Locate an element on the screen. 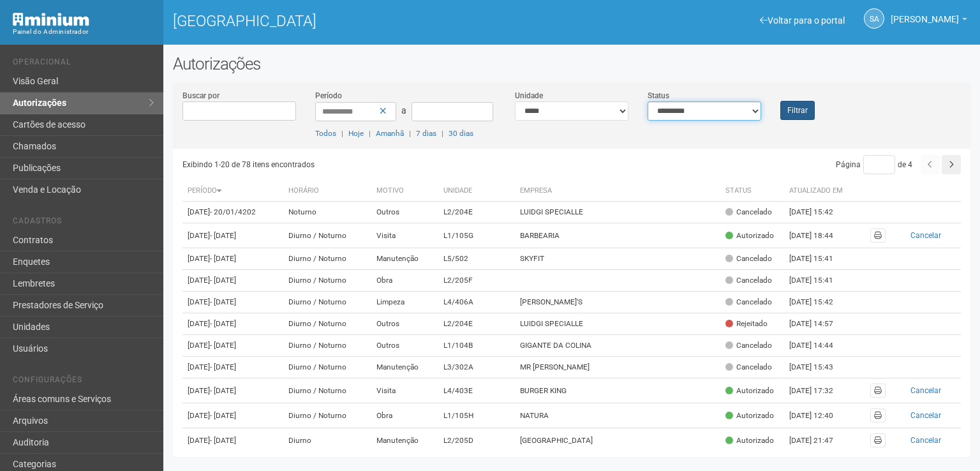  th: Empresa is located at coordinates (618, 190).